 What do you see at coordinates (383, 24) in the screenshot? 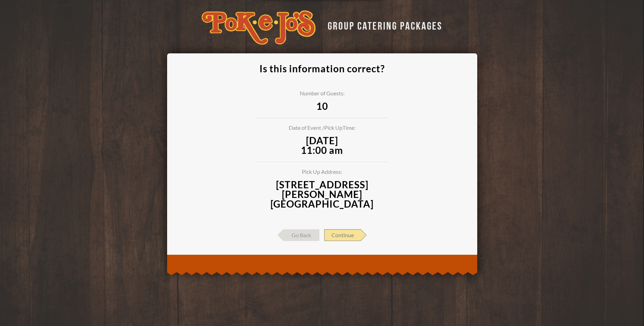
I see `div: GROUP CATERING PACKAGES` at bounding box center [383, 24].